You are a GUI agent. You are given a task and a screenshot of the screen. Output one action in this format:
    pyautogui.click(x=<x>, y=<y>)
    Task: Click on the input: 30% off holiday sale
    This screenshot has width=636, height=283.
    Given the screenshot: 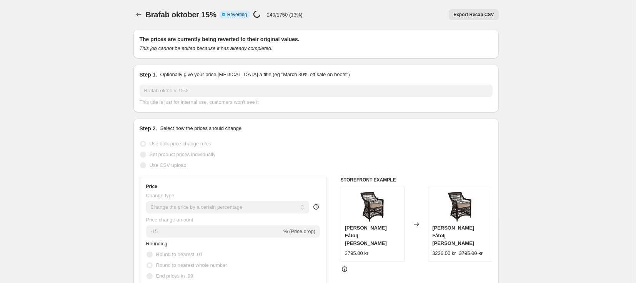 What is the action you would take?
    pyautogui.click(x=316, y=91)
    